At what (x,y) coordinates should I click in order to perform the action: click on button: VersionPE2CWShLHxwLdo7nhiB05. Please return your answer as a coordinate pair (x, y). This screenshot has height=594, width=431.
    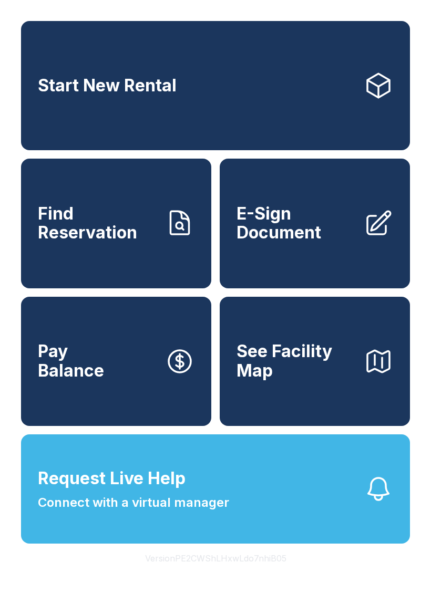
    Looking at the image, I should click on (215, 559).